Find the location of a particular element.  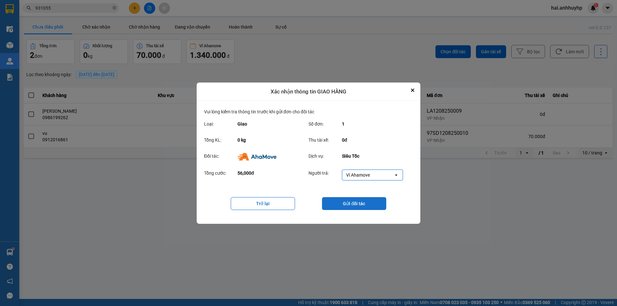

div: 0đ is located at coordinates (374, 140).